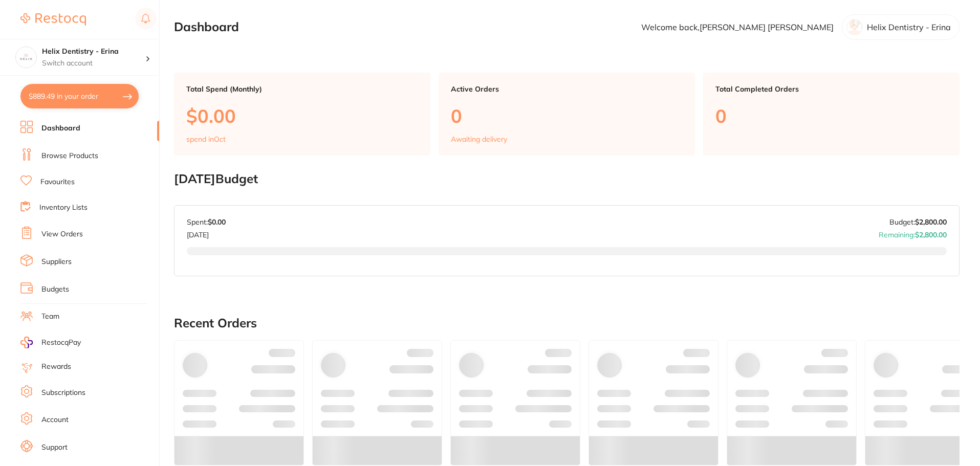 Image resolution: width=980 pixels, height=466 pixels. Describe the element at coordinates (56, 290) in the screenshot. I see `a: Budgets` at that location.